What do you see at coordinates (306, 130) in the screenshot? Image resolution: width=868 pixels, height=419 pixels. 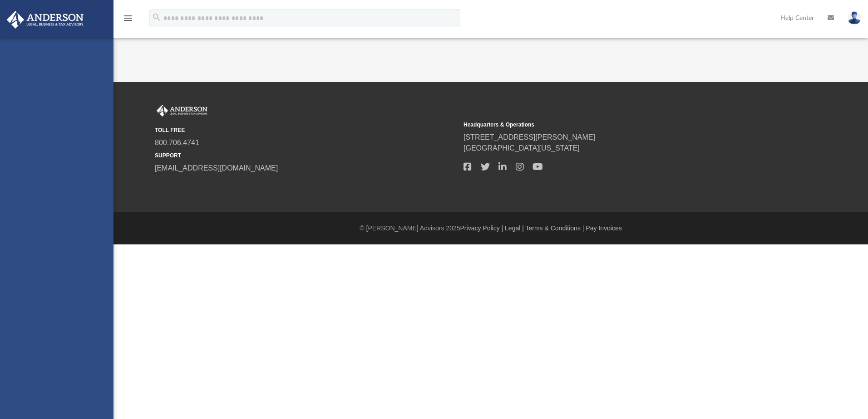 I see `small: TOLL FREE` at bounding box center [306, 130].